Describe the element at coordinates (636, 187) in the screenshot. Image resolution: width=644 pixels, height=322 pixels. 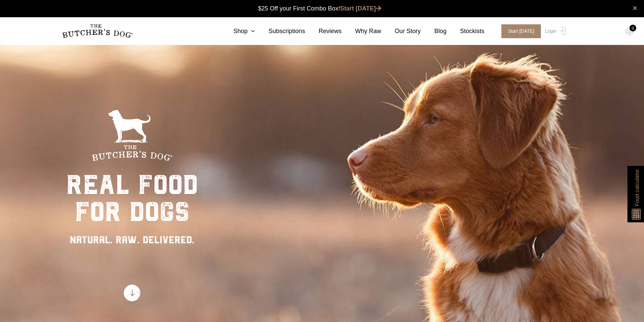
I see `span: Food calculator` at that location.